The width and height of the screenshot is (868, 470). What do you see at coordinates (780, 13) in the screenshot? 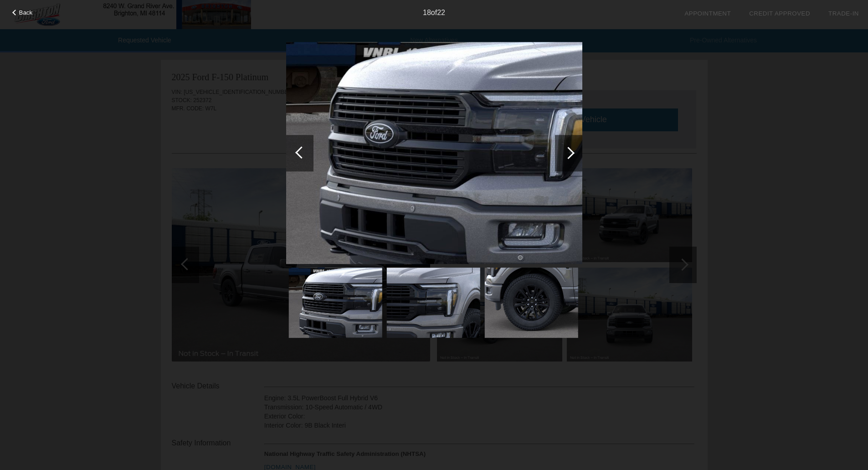
I see `a: Credit Approved` at bounding box center [780, 13].